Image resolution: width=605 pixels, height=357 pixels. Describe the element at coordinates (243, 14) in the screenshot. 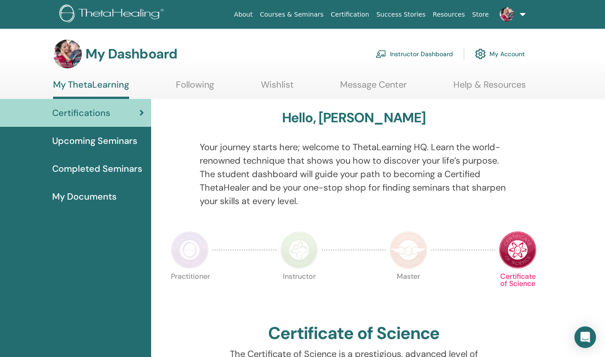

I see `a: About` at that location.